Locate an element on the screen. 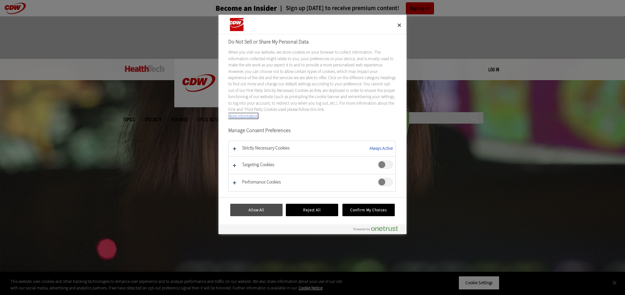 The width and height of the screenshot is (625, 295). div: Do Not Sell or Share My Personal Data is located at coordinates (312, 124).